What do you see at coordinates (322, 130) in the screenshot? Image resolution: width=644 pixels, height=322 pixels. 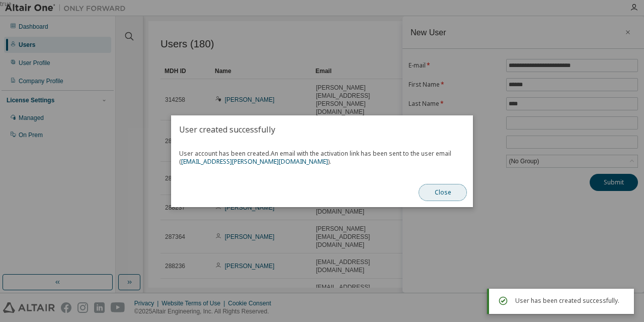 I see `h2: User created successfully` at bounding box center [322, 130].